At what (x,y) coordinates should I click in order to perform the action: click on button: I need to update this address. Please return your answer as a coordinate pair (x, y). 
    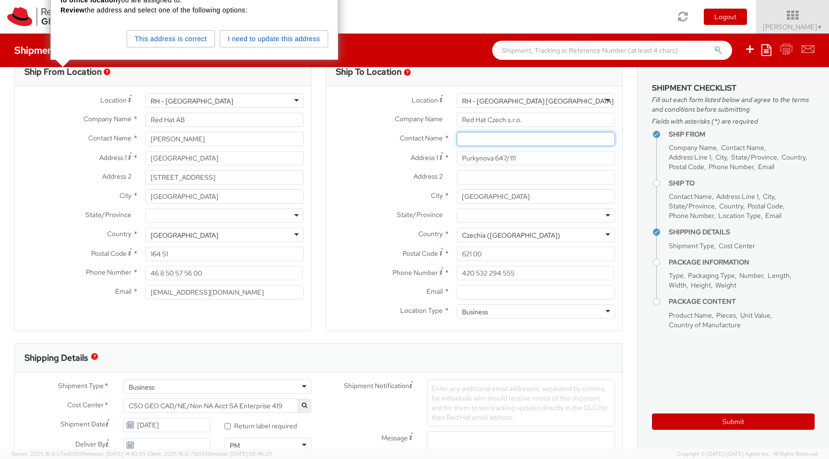
    Looking at the image, I should click on (274, 39).